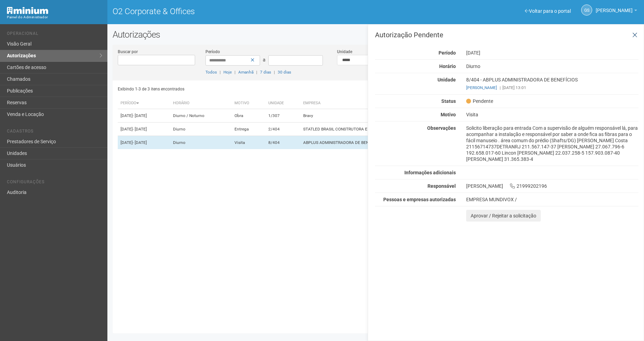 Image resolution: width=644 pixels, height=341 pixels. Describe the element at coordinates (249, 129) in the screenshot. I see `td: Entrega` at that location.